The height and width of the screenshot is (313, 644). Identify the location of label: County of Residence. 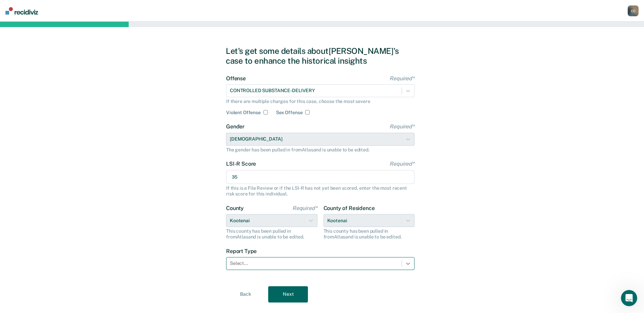
(369, 208).